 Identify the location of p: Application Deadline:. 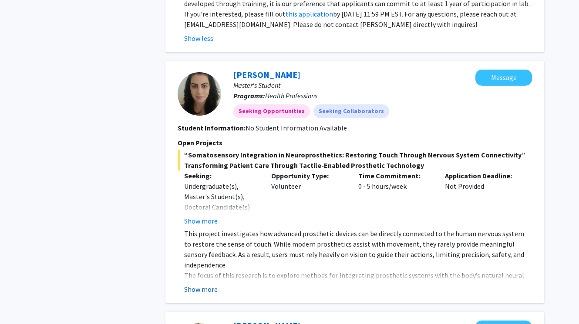
(482, 176).